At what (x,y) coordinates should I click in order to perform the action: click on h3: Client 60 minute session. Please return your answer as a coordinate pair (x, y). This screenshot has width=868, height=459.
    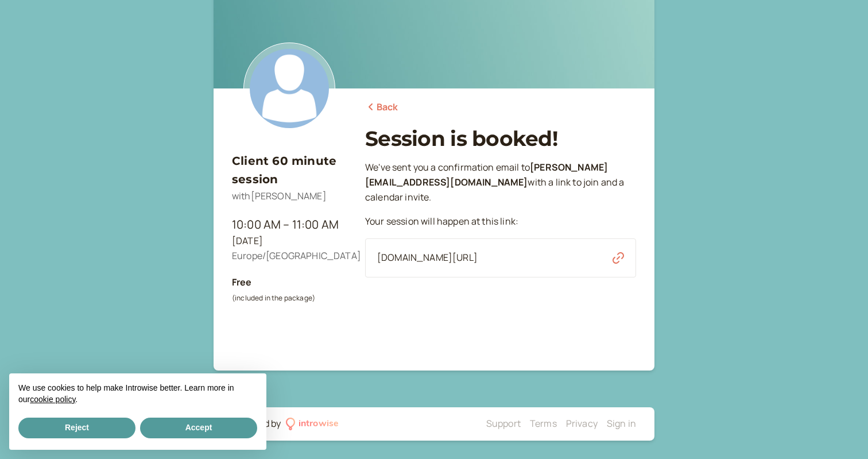
    Looking at the image, I should click on (290, 170).